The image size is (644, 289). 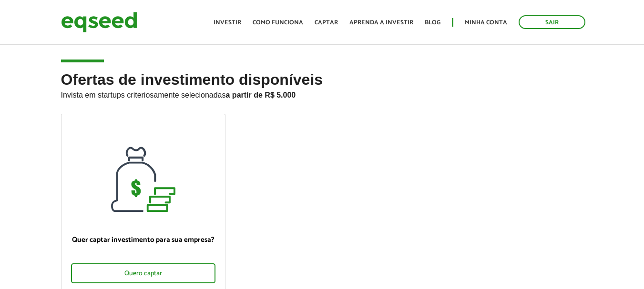 I want to click on a: Como funciona, so click(x=278, y=22).